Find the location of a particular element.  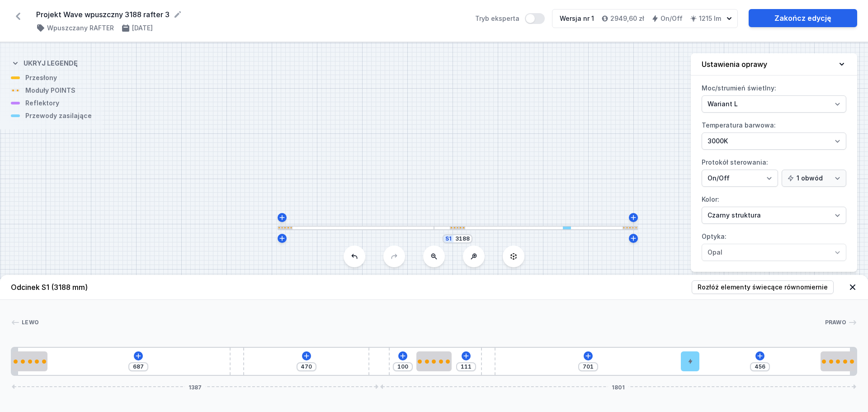

label: Temperatura barwowa: is located at coordinates (774, 134).